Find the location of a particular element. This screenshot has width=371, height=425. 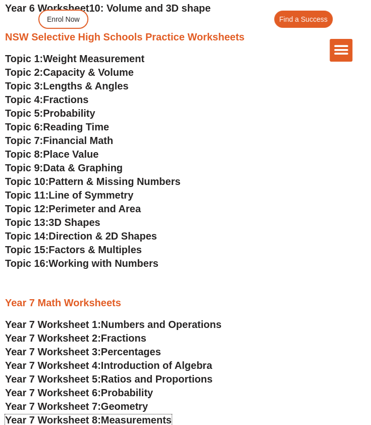

span: Numbers and Operations is located at coordinates (161, 324).